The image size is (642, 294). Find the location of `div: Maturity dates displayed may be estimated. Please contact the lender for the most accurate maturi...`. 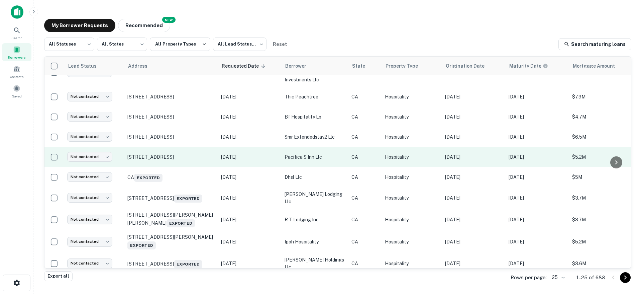

div: Maturity dates displayed may be estimated. Please contact the lender for the most accurate maturi... is located at coordinates (529, 66).